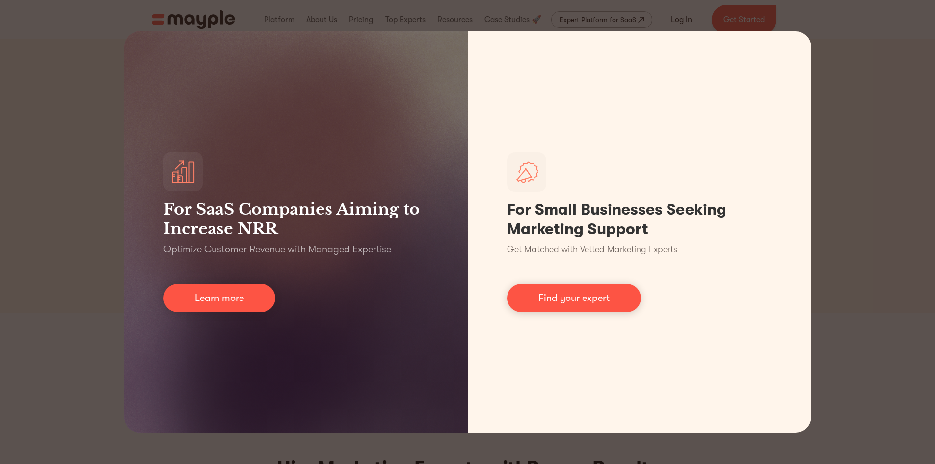 Image resolution: width=935 pixels, height=464 pixels. Describe the element at coordinates (296, 219) in the screenshot. I see `h3: For SaaS Companies Aiming to Increase NRR` at that location.